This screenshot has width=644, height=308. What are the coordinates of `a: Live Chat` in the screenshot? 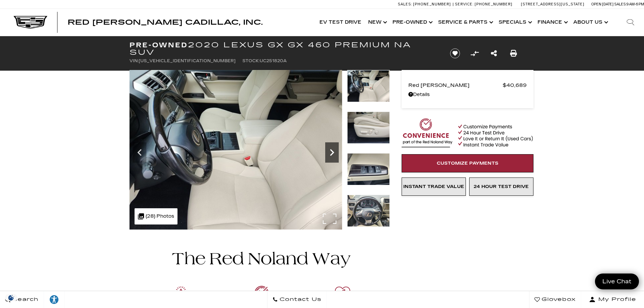 It's located at (617, 281).